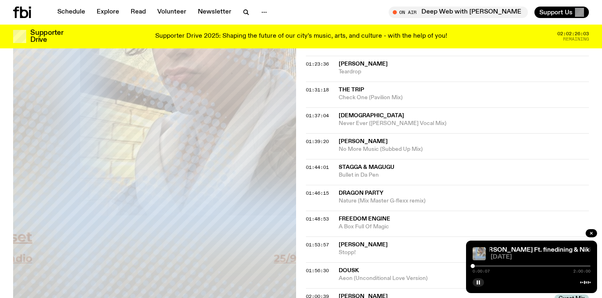 This screenshot has height=298, width=602. What do you see at coordinates (361, 193) in the screenshot?
I see `span: Dragon Party` at bounding box center [361, 193].